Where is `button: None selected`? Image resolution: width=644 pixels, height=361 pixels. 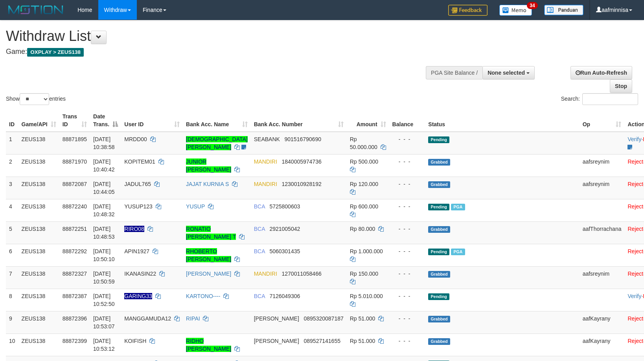
button: None selected is located at coordinates (508, 73).